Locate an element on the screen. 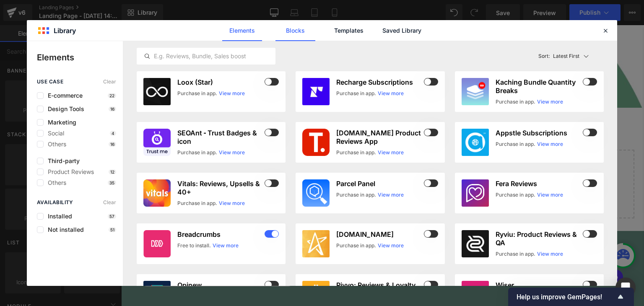 This screenshot has height=306, width=644. img: CJed0K2x44sDEAE=.png is located at coordinates (475, 244).